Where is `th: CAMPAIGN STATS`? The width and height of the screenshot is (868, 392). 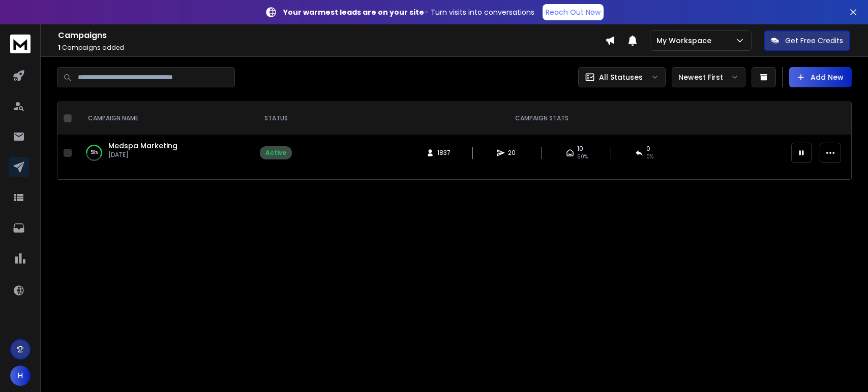 th: CAMPAIGN STATS is located at coordinates (542, 118).